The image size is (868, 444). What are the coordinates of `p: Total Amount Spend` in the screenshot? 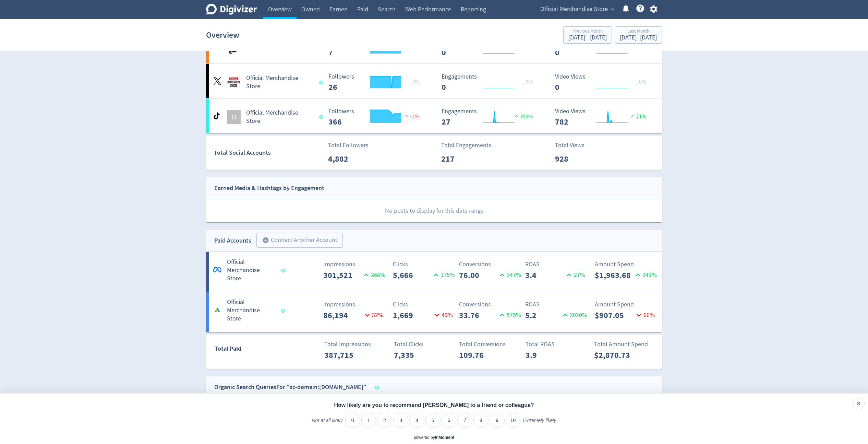 It's located at (625, 344).